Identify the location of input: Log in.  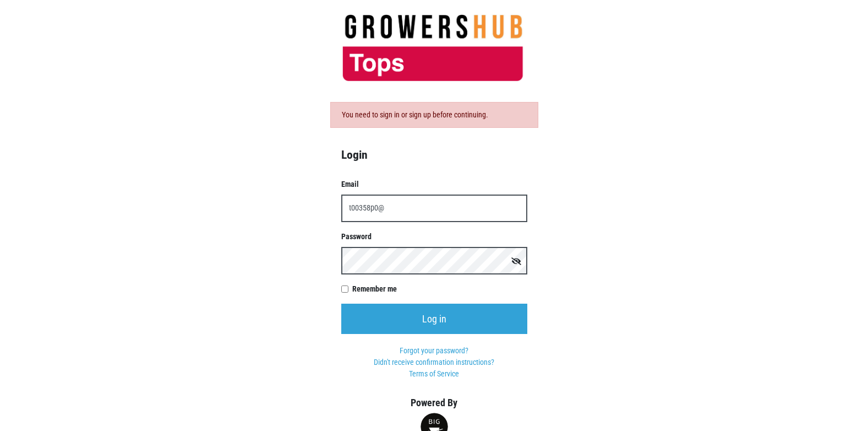
(434, 319).